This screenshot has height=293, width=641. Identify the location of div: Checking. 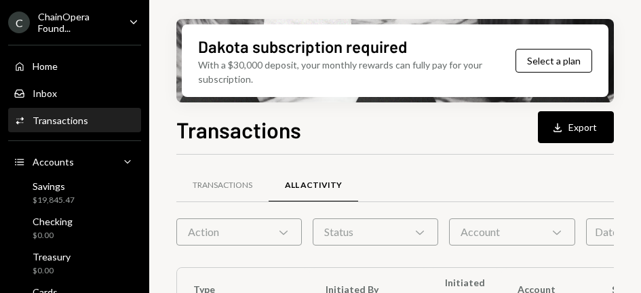
(52, 221).